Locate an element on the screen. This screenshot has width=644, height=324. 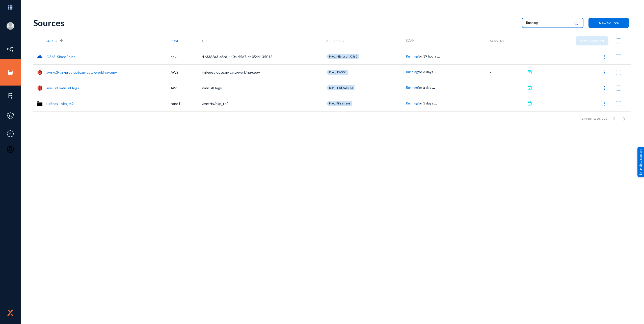
span: for 19 hours is located at coordinates (427, 56).